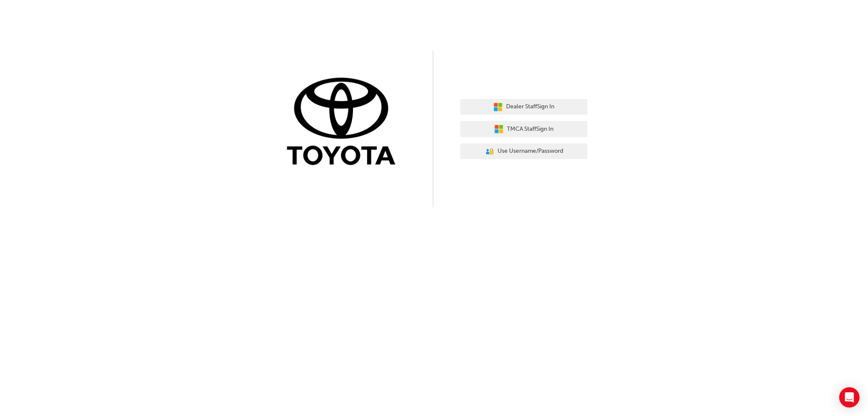  What do you see at coordinates (524, 107) in the screenshot?
I see `button: Dealer StaffSign In` at bounding box center [524, 107].